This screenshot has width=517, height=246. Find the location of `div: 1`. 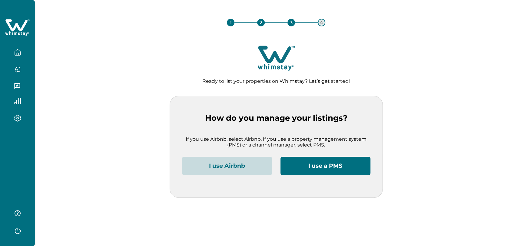

div: 1 is located at coordinates (231, 22).